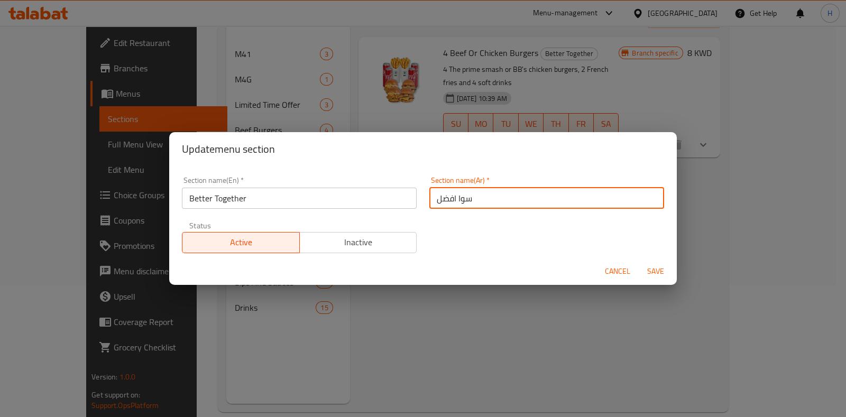 This screenshot has width=846, height=417. I want to click on button: Save, so click(655, 271).